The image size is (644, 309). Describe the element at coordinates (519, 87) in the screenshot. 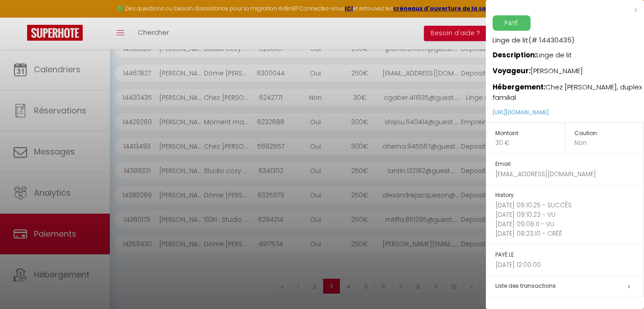

I see `strong: Hébergement:` at that location.